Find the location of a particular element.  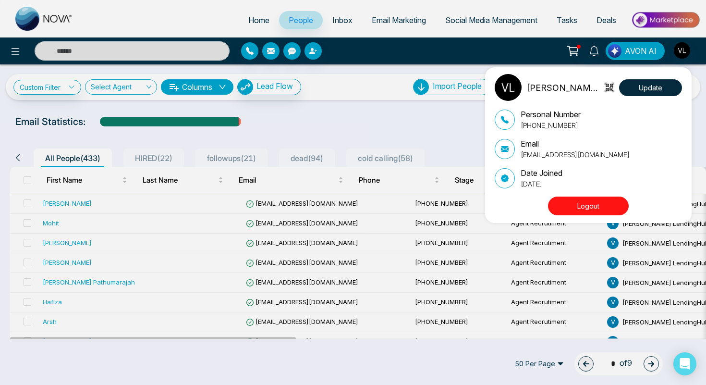

button: Logout is located at coordinates (589, 206).